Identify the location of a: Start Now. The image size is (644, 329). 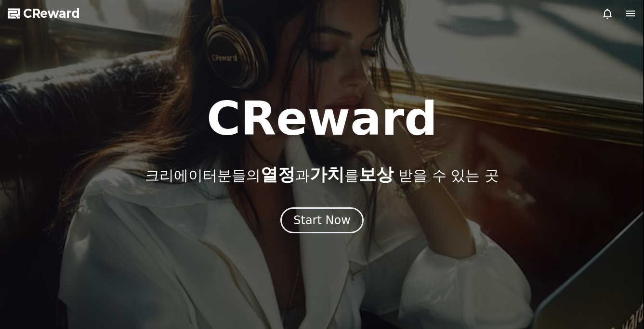
(322, 221).